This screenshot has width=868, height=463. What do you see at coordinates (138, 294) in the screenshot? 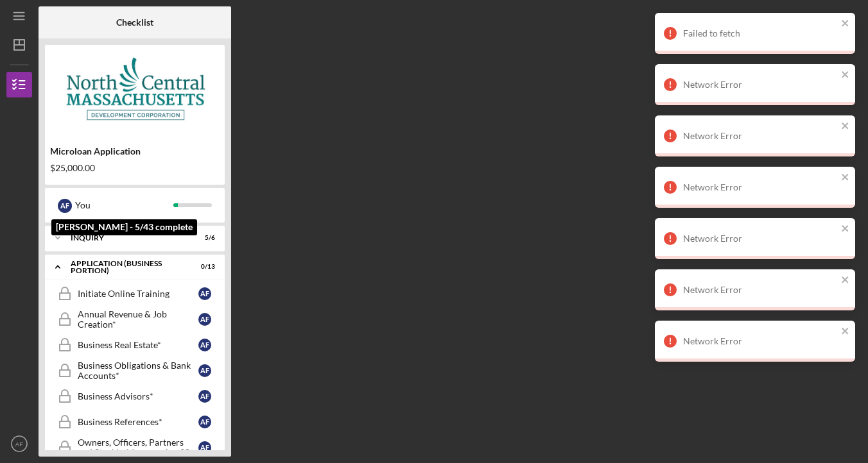
I see `div: Initiate Online Training` at bounding box center [138, 294].